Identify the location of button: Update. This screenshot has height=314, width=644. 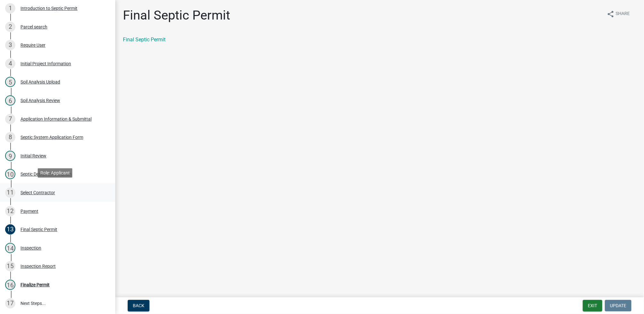
(618, 305).